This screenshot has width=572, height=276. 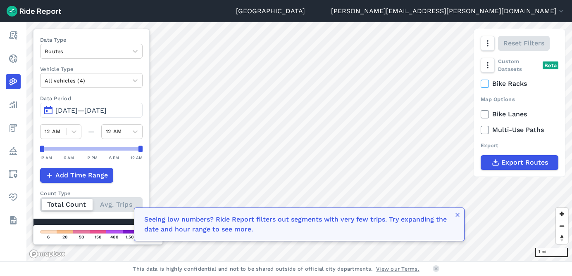 What do you see at coordinates (523, 43) in the screenshot?
I see `button: Reset Filters` at bounding box center [523, 43].